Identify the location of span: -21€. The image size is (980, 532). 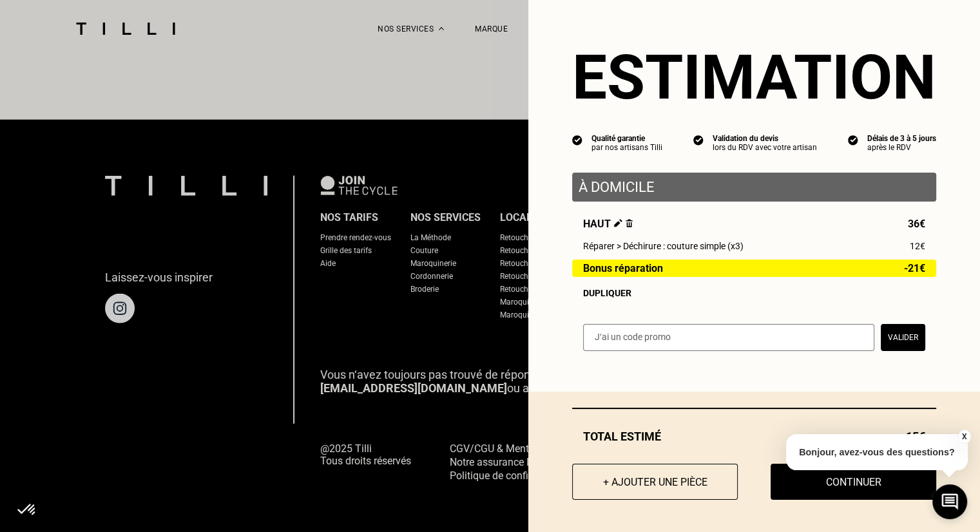
(914, 268).